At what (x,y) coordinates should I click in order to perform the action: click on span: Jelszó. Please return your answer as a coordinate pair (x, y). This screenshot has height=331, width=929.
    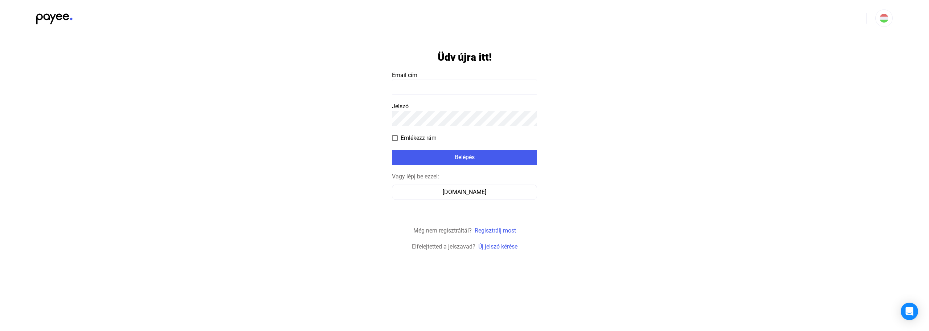
    Looking at the image, I should click on (400, 106).